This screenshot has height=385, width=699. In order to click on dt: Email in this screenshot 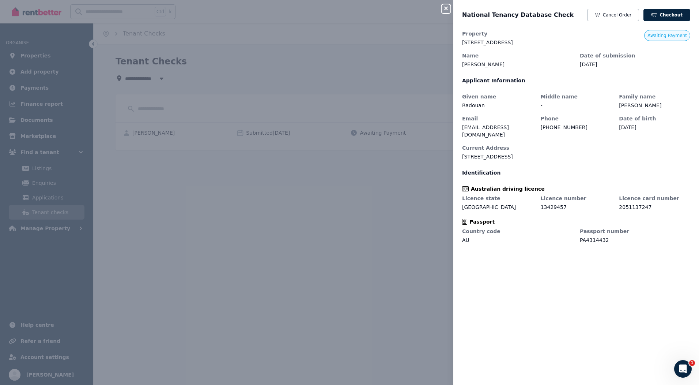, I will do `click(498, 119)`.